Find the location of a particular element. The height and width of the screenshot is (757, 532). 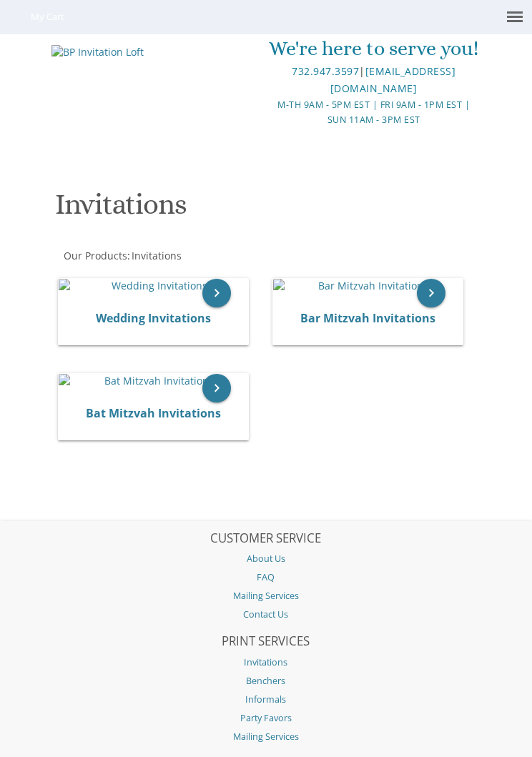

h1: Invitations is located at coordinates (266, 210).